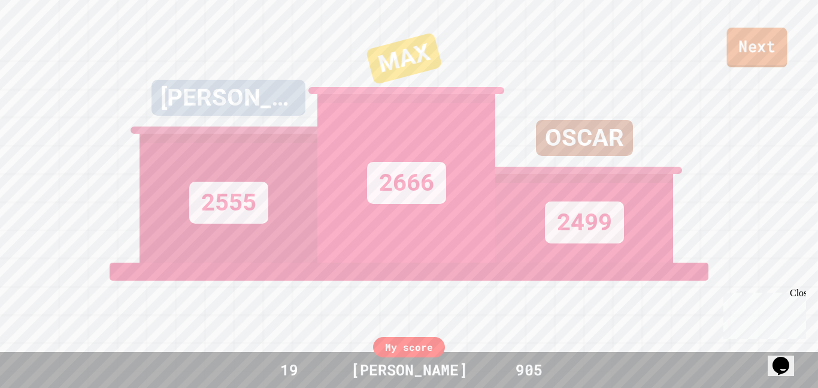 This screenshot has width=818, height=388. I want to click on div: 905, so click(529, 370).